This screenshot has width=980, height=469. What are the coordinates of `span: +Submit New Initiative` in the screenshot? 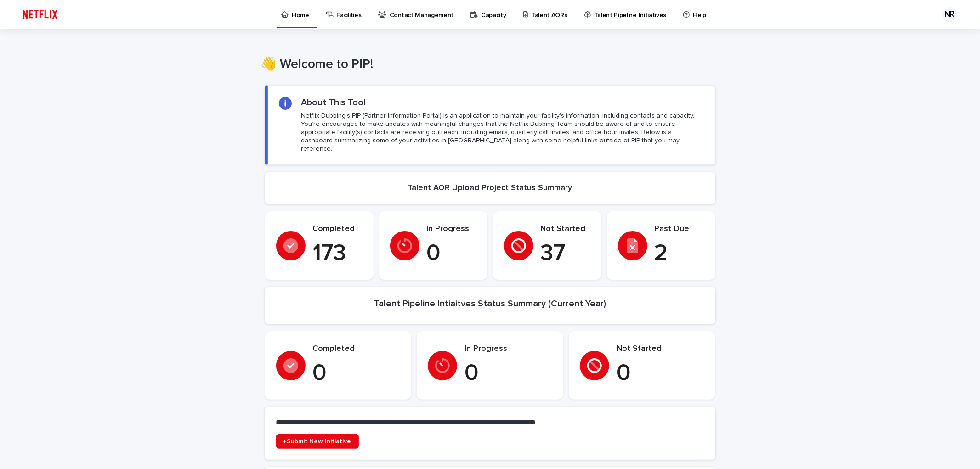 It's located at (318, 441).